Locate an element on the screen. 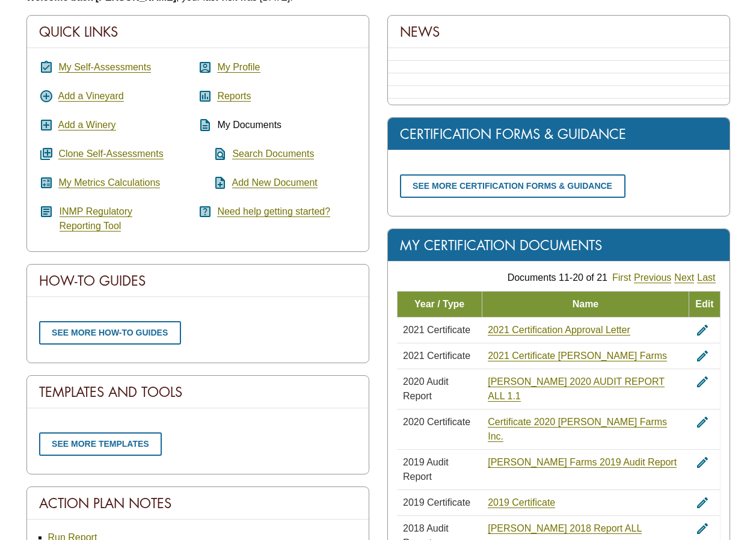  a: 2021 Certification Approval Letter is located at coordinates (558, 330).